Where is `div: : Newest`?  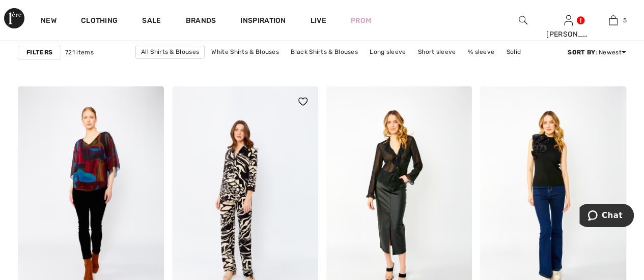 div: : Newest is located at coordinates (597, 52).